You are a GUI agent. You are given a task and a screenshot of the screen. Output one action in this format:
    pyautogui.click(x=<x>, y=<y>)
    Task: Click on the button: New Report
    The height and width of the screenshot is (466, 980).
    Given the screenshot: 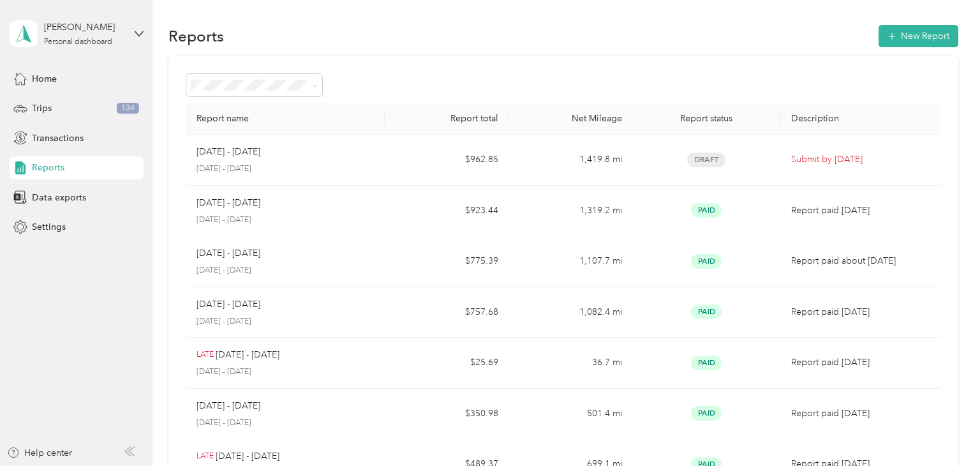 What is the action you would take?
    pyautogui.click(x=918, y=36)
    